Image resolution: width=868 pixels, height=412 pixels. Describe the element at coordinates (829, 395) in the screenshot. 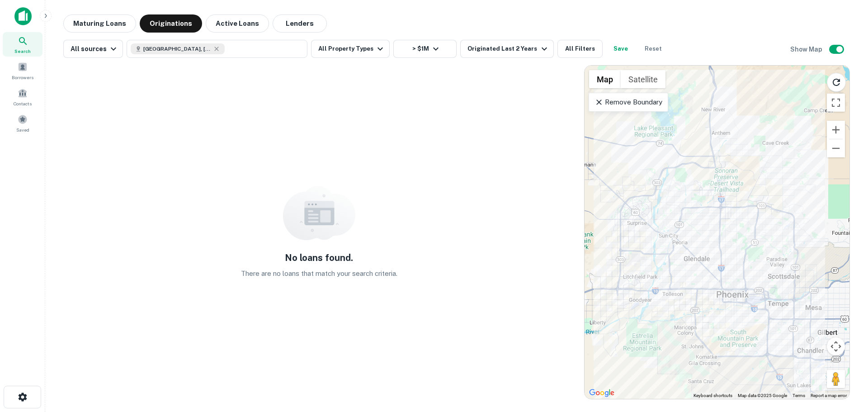

I see `a: Report a map error` at that location.